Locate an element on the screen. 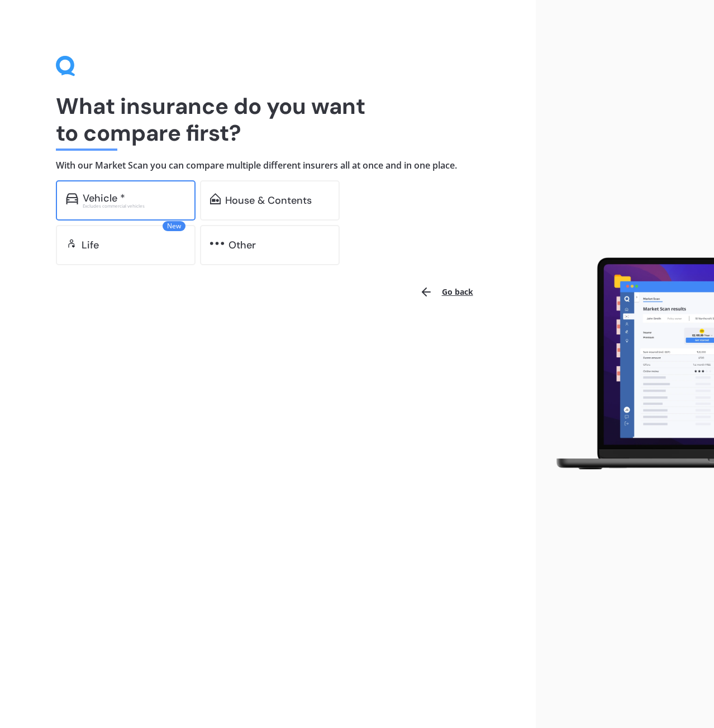 The width and height of the screenshot is (714, 728). div: Vehicle * is located at coordinates (104, 198).